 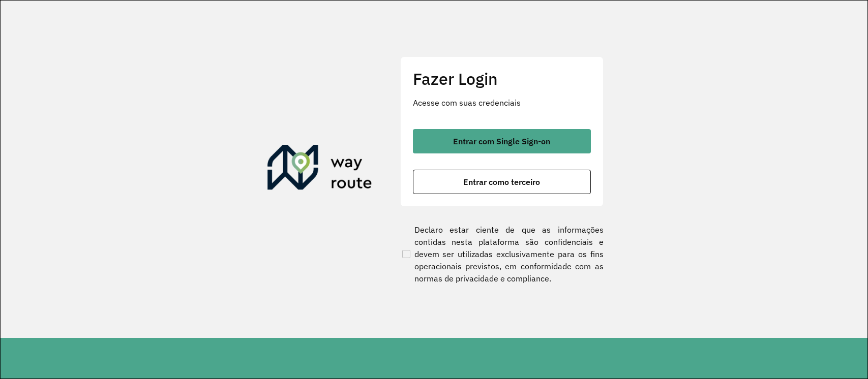 What do you see at coordinates (501, 103) in the screenshot?
I see `p: Acesse com suas credenciais` at bounding box center [501, 103].